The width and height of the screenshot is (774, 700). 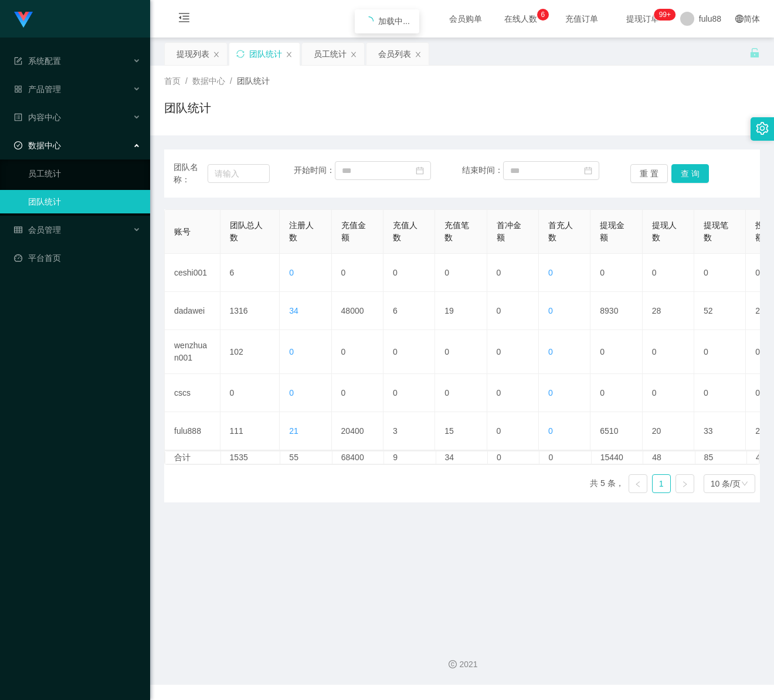 What do you see at coordinates (250, 352) in the screenshot?
I see `td: 102` at bounding box center [250, 352].